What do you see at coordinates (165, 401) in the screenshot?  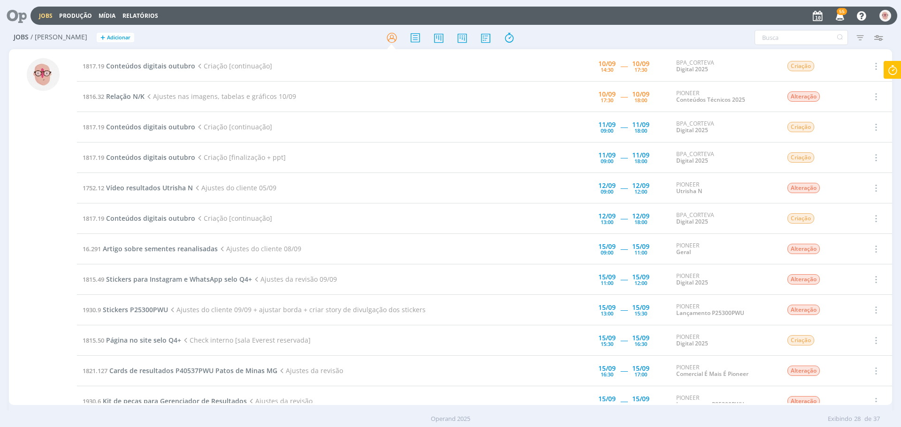 I see `a: 1930.6Kit de peças para Gerenciador de Resultados` at bounding box center [165, 401].